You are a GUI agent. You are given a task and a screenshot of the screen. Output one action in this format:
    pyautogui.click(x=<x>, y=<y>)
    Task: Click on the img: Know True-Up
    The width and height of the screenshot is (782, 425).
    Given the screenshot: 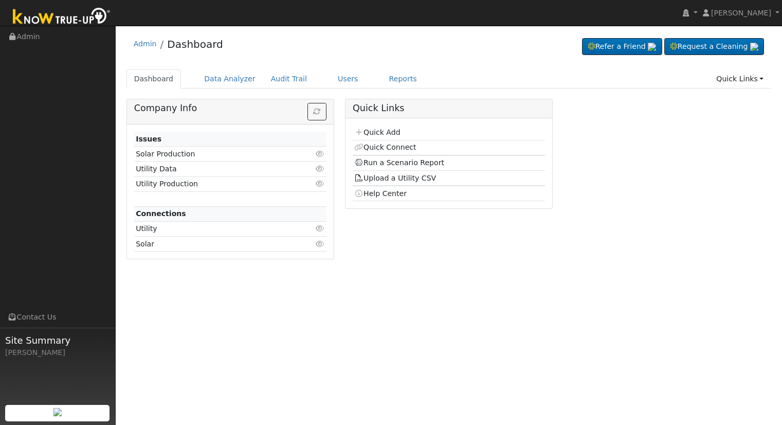 What is the action you would take?
    pyautogui.click(x=62, y=17)
    